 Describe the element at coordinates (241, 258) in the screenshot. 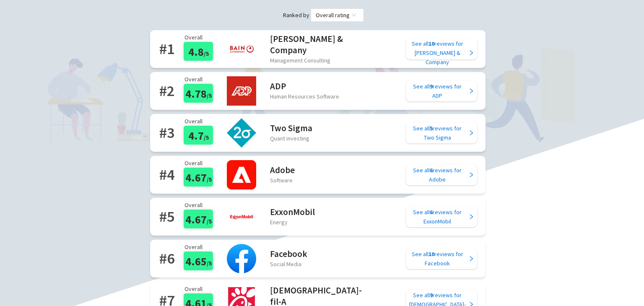

I see `img: Facebook` at that location.